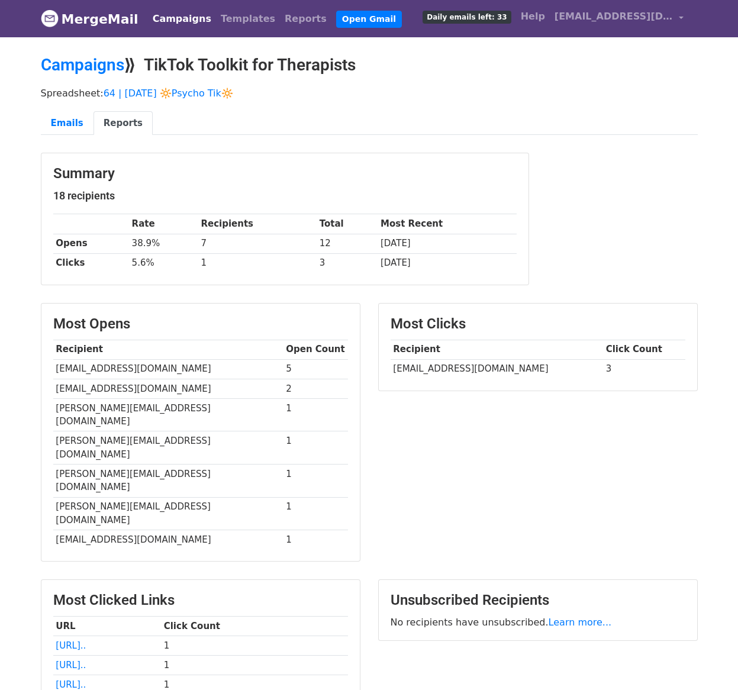 This screenshot has width=738, height=690. I want to click on td: 5, so click(315, 369).